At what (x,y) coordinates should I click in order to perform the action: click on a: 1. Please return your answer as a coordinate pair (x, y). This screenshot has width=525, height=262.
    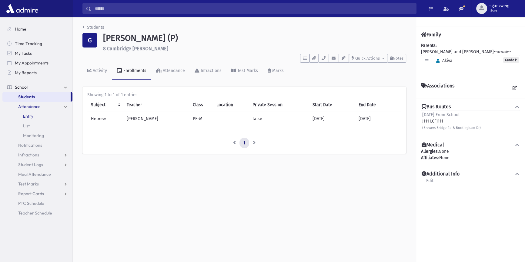
    Looking at the image, I should click on (244, 143).